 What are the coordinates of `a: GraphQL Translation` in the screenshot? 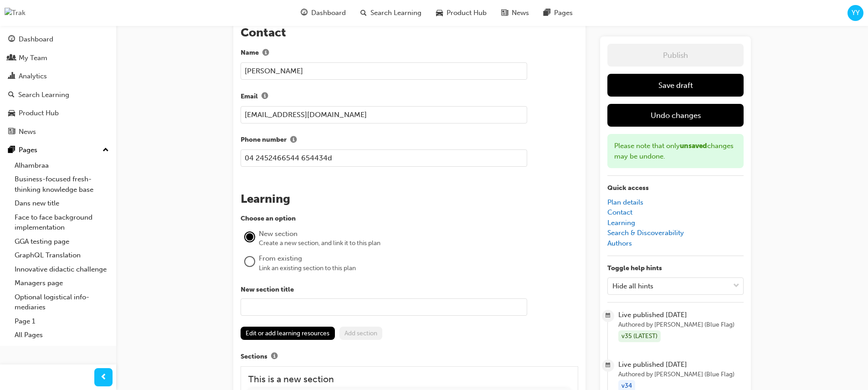 It's located at (61, 255).